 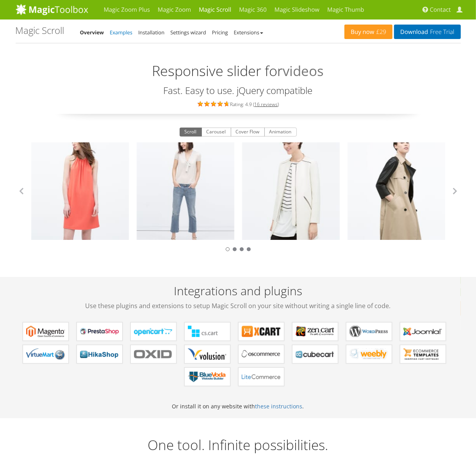 What do you see at coordinates (238, 306) in the screenshot?
I see `span: Use these plugins and extensions to setup Magic Scroll on your site without writing a single line...` at bounding box center [238, 306].